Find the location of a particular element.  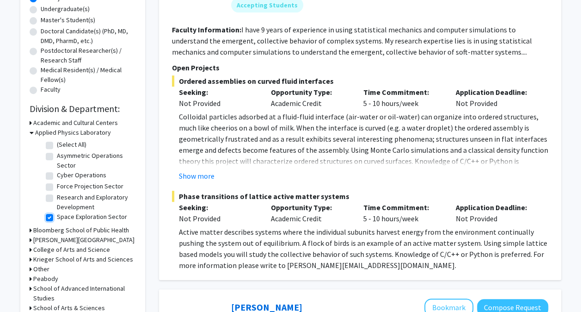

label: Undergraduate(s) is located at coordinates (65, 9).